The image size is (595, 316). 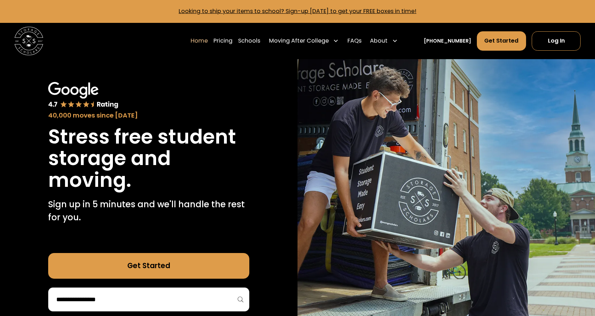 I want to click on a: Pricing, so click(x=223, y=41).